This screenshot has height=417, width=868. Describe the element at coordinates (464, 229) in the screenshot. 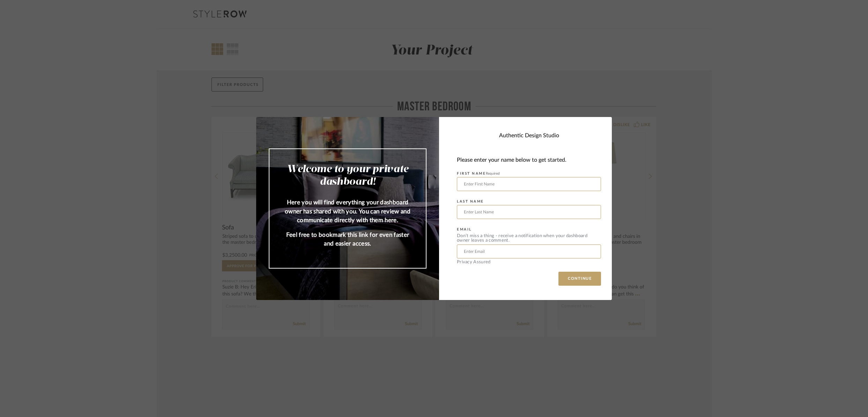

I see `label: EMAIL` at that location.